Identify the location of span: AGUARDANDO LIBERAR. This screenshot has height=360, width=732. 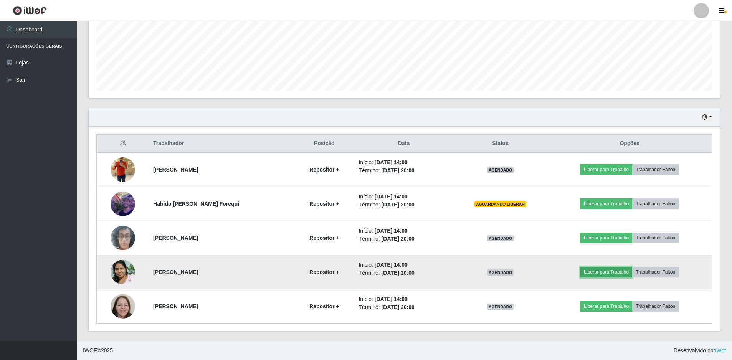
(500, 204).